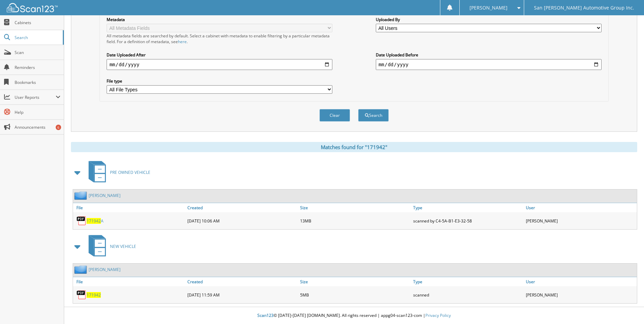 The image size is (644, 324). Describe the element at coordinates (110, 246) in the screenshot. I see `a: NEW VEHICLE` at that location.